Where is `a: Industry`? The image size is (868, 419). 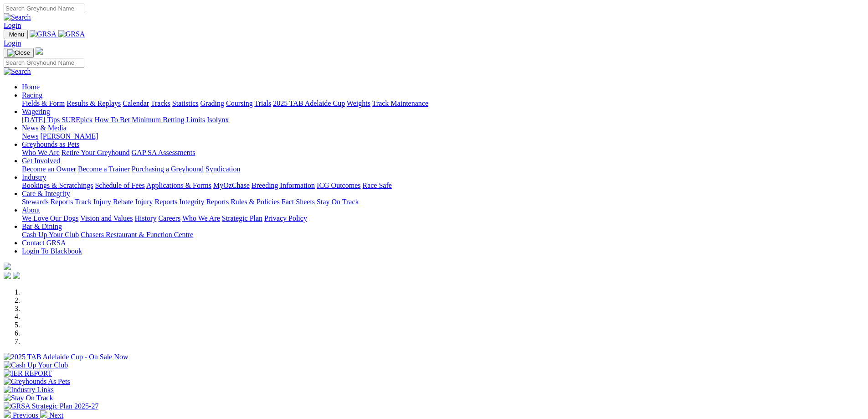 a: Industry is located at coordinates (34, 177).